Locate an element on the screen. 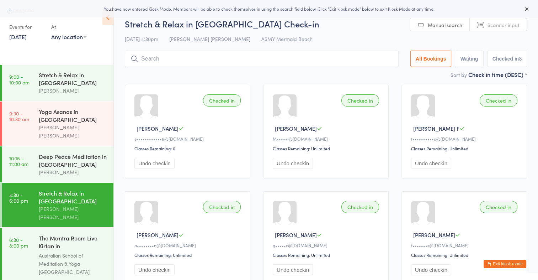 The height and width of the screenshot is (280, 538). div: 8 is located at coordinates (521, 59).